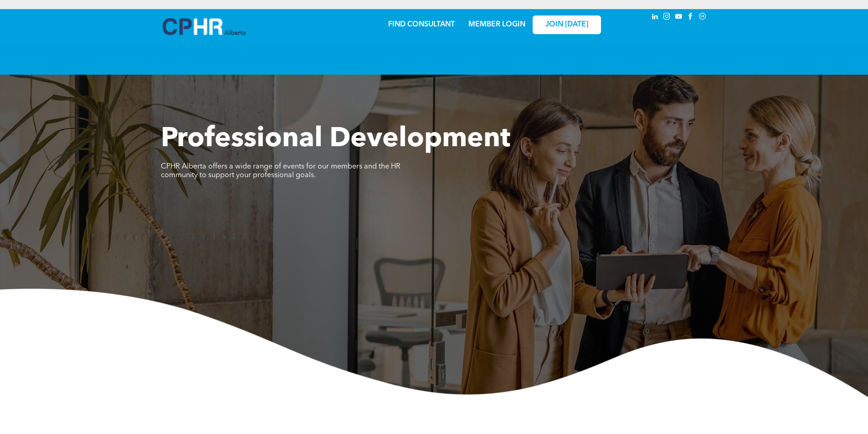 The image size is (868, 434). What do you see at coordinates (204, 26) in the screenshot?
I see `img: A blue and white logo for cp alberta` at bounding box center [204, 26].